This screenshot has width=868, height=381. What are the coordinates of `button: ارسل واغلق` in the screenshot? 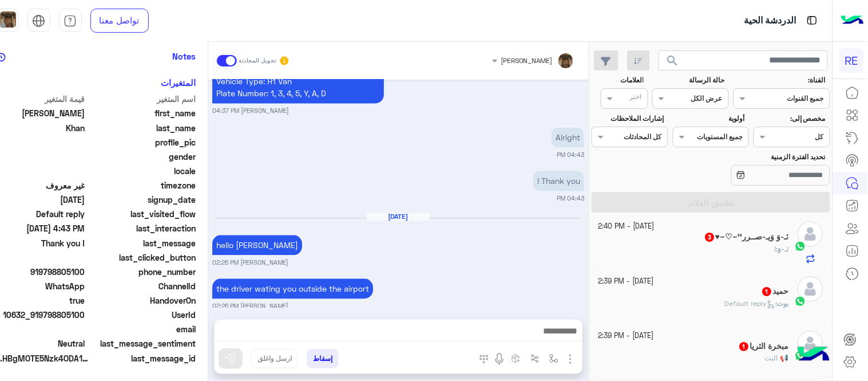 It's located at (275, 358).